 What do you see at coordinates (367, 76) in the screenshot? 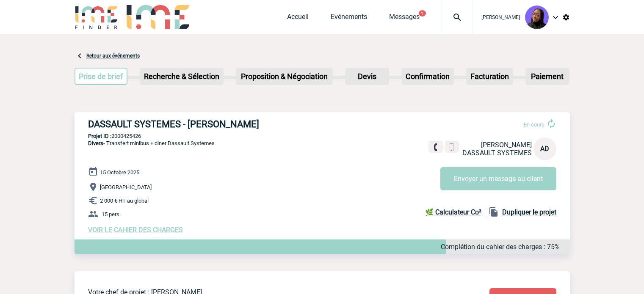
I see `p: Devis` at bounding box center [367, 76].